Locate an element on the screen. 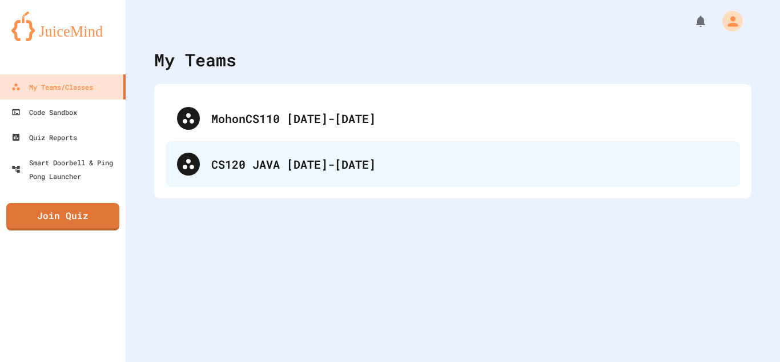 This screenshot has height=362, width=780. div: My Teams/Classes is located at coordinates (52, 87).